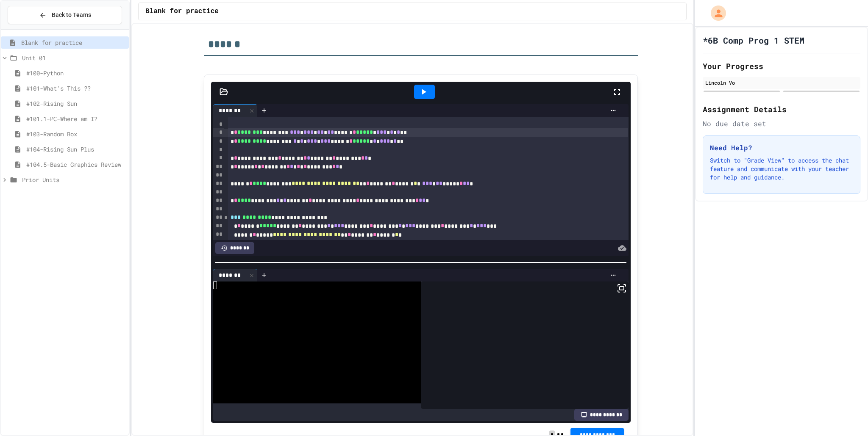 The image size is (868, 436). Describe the element at coordinates (73, 58) in the screenshot. I see `span: Unit 01` at that location.